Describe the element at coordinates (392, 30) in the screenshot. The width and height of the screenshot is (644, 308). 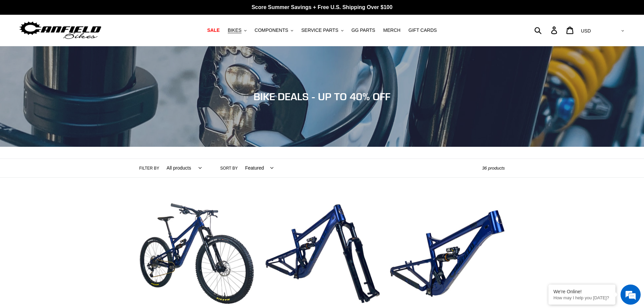
I see `span: MERCH` at that location.